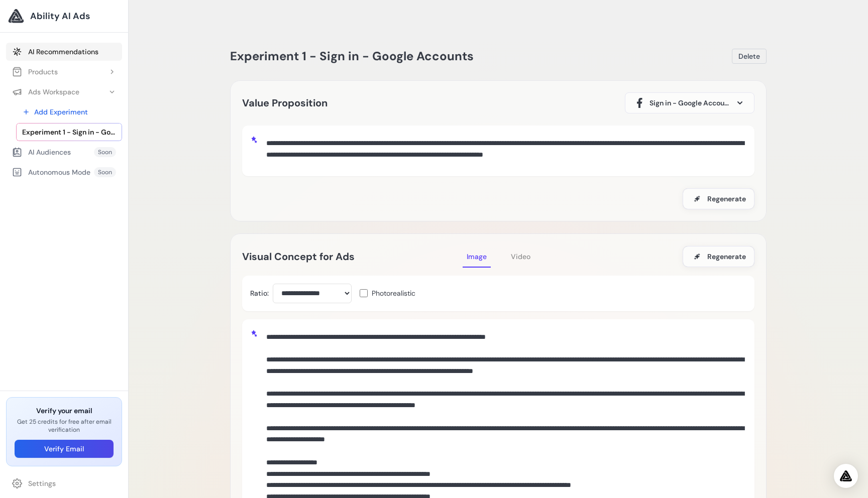 The height and width of the screenshot is (498, 868). I want to click on button: Ads Workspace, so click(64, 92).